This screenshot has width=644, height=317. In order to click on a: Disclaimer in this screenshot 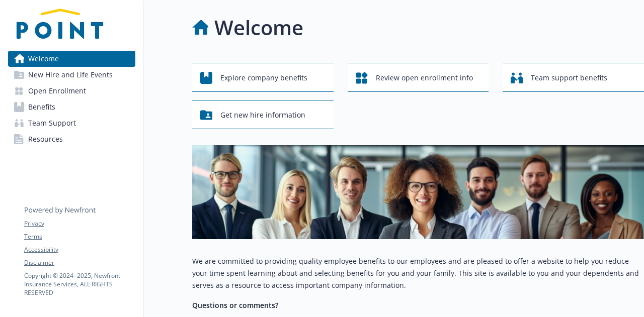, I will do `click(80, 263)`.